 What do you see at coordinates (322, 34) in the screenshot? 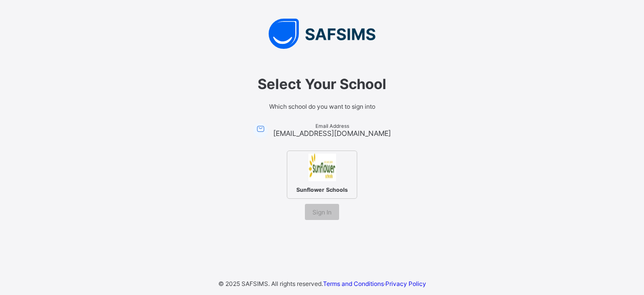
I see `img: SAFSIMS Logo` at bounding box center [322, 34].